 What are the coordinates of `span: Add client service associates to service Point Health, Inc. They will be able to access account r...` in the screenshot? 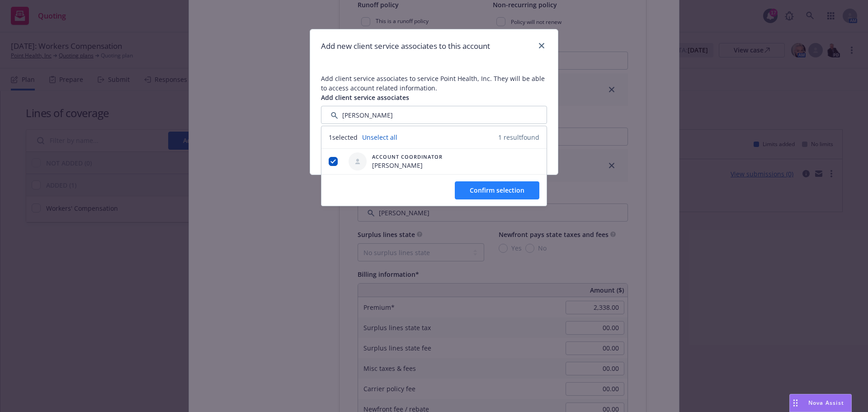 It's located at (432, 83).